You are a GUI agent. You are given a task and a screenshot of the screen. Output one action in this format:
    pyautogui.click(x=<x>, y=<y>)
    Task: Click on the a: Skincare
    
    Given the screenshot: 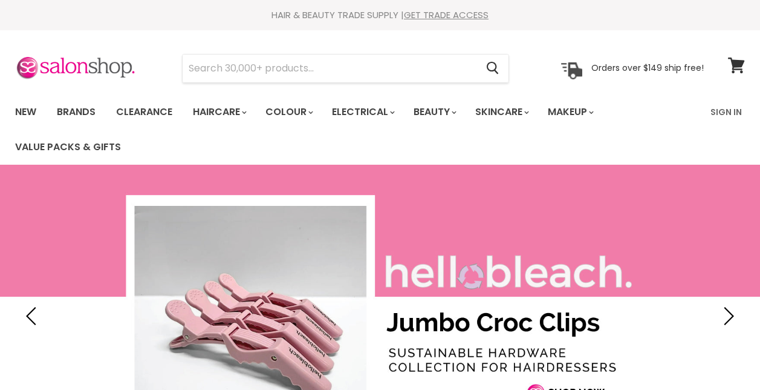 What is the action you would take?
    pyautogui.click(x=502, y=112)
    